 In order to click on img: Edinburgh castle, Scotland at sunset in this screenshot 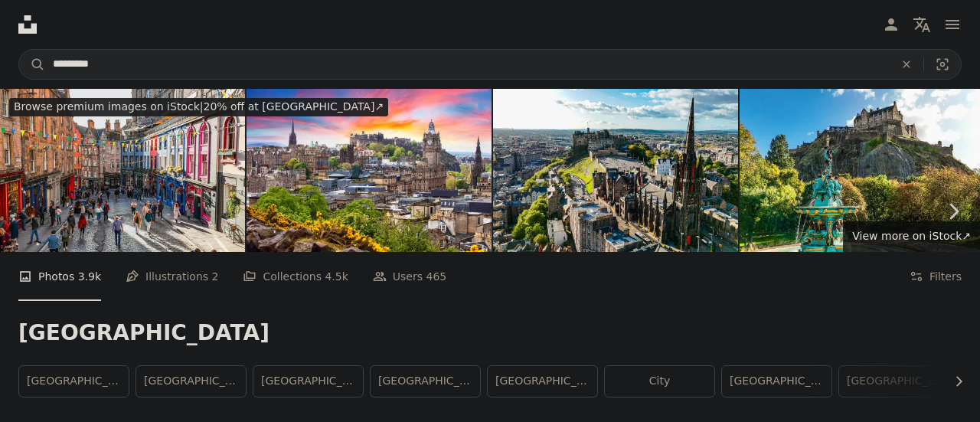, I will do `click(369, 170)`.